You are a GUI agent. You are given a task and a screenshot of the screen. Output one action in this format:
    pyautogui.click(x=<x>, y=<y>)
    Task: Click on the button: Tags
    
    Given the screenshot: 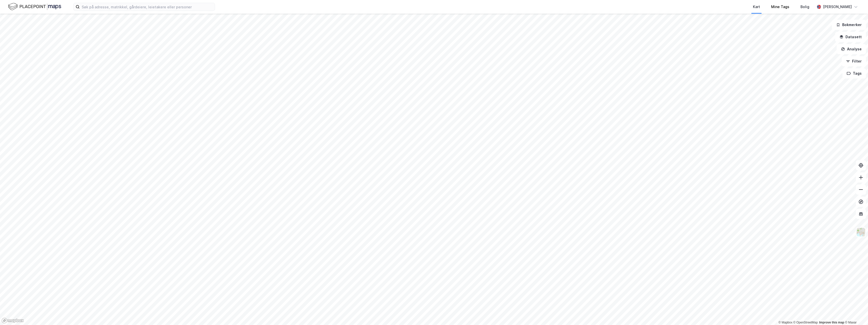 What is the action you would take?
    pyautogui.click(x=854, y=73)
    